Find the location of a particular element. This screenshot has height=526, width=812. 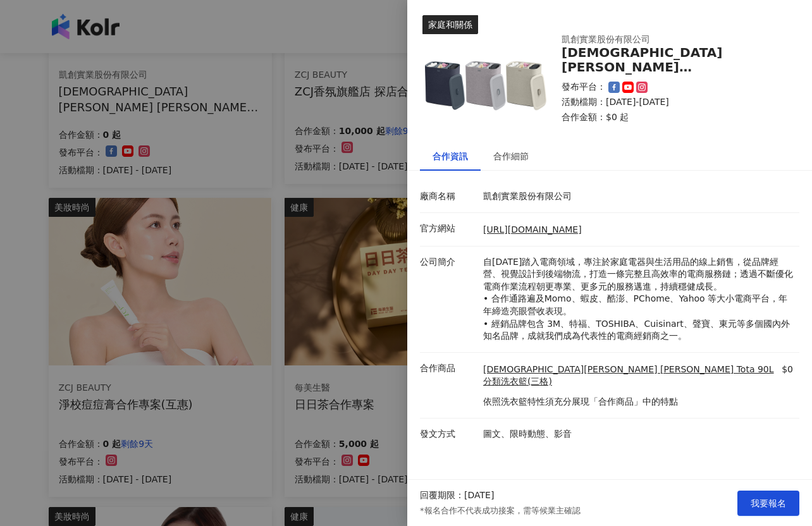

div: 合作細節 is located at coordinates (511, 156).